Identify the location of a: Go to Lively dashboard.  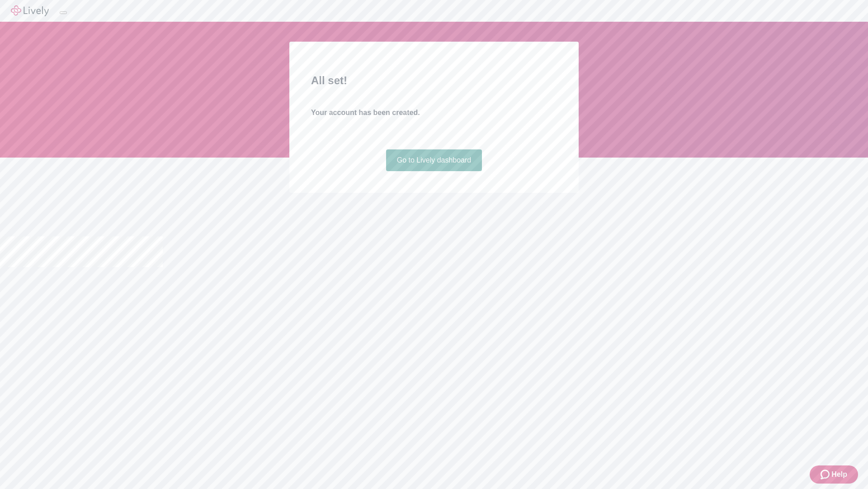
(434, 160).